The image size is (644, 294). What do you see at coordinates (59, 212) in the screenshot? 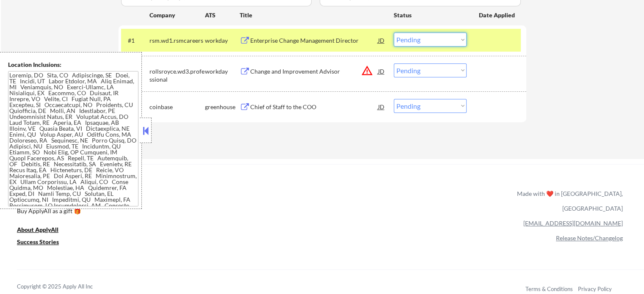
I see `a: Buy ApplyAll as a gift 🎁` at bounding box center [59, 212].